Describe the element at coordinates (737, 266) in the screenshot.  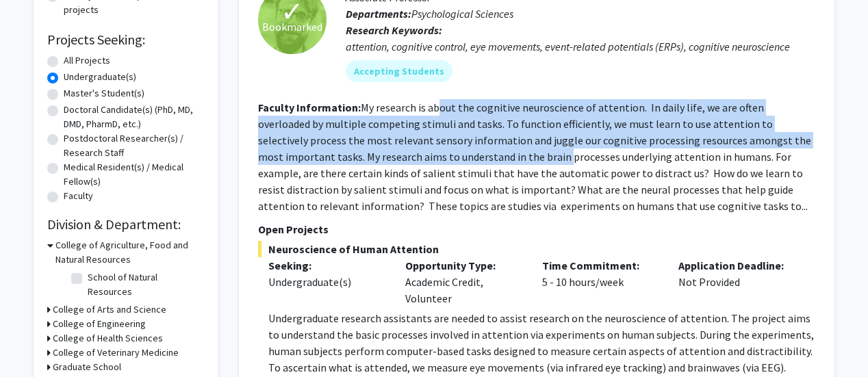
I see `p: Application Deadline:` at that location.